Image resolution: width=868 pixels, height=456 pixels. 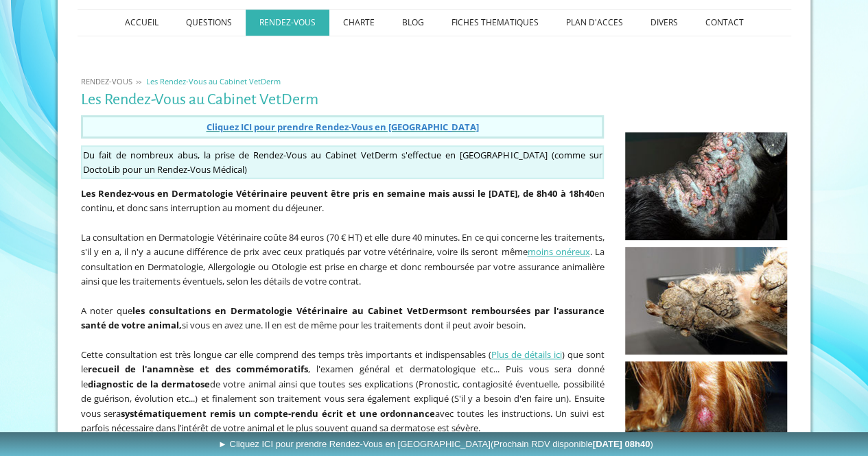 What do you see at coordinates (209, 23) in the screenshot?
I see `a: QUESTIONS` at bounding box center [209, 23].